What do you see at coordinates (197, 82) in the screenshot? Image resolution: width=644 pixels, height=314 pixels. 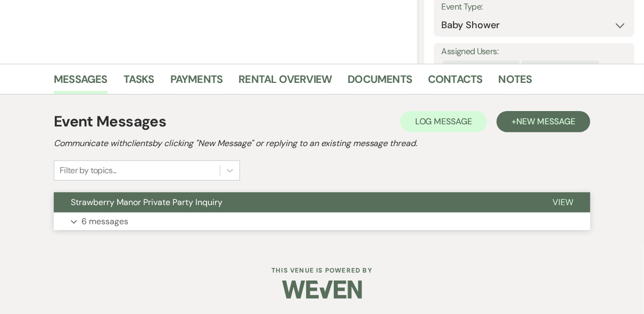 I see `a: Payments` at bounding box center [197, 82].